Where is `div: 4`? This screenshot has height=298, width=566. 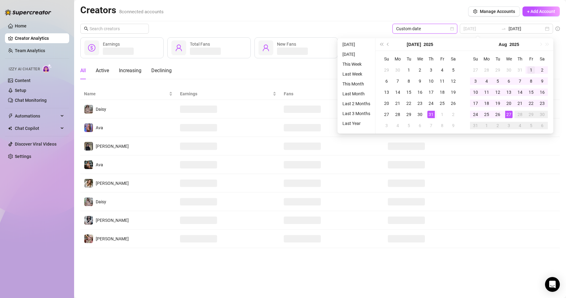 div: 4 is located at coordinates (442, 70).